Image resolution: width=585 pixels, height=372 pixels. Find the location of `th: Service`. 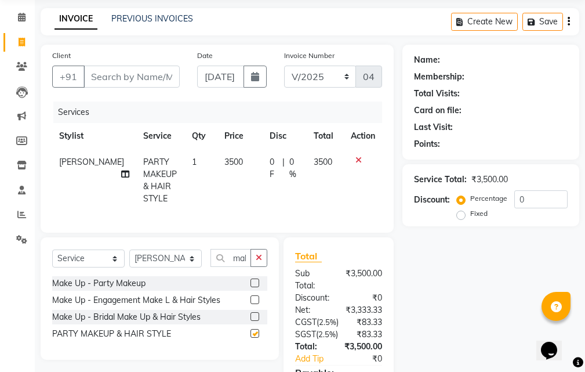

th: Service is located at coordinates (161, 136).